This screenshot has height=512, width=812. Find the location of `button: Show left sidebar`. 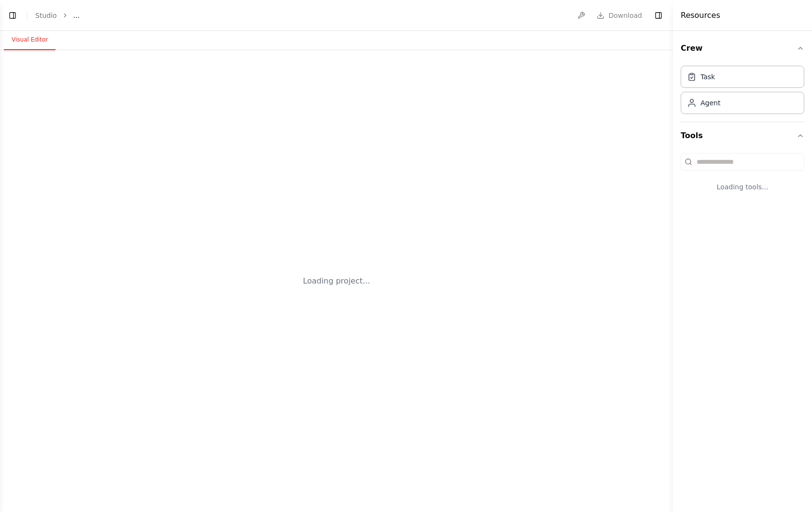

button: Show left sidebar is located at coordinates (12, 16).